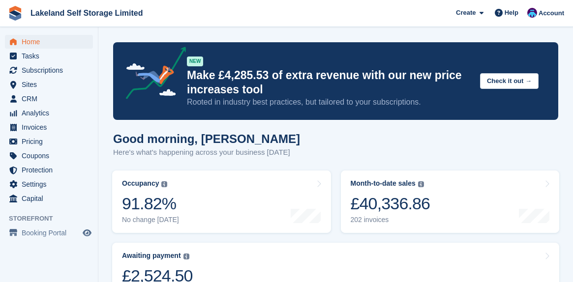  What do you see at coordinates (140, 184) in the screenshot?
I see `div: Occupancy` at bounding box center [140, 184].